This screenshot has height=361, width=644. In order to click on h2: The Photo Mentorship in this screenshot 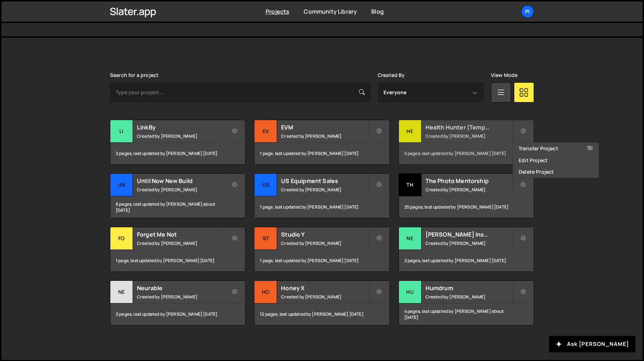, I will do `click(468, 181)`.